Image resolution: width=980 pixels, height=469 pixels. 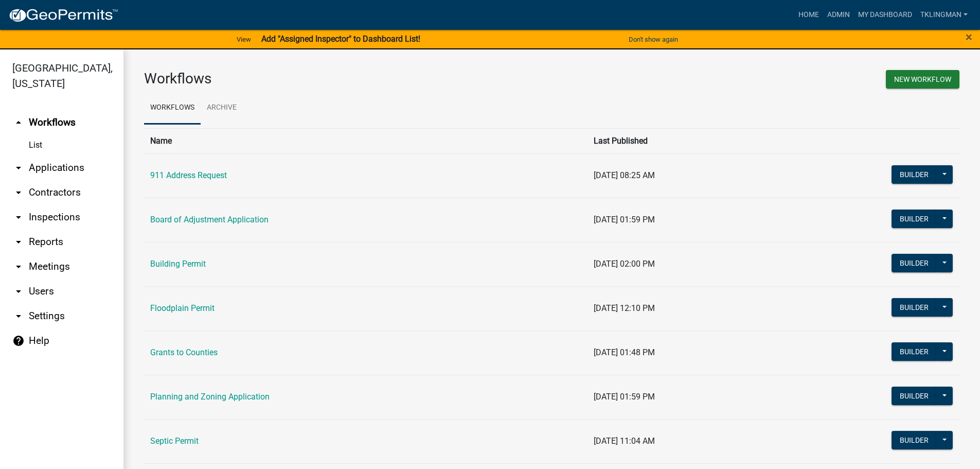 I want to click on a: View, so click(x=244, y=39).